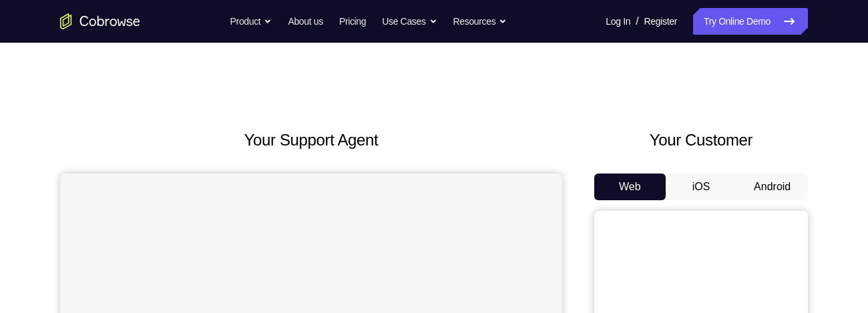 The image size is (868, 313). What do you see at coordinates (618, 21) in the screenshot?
I see `a: Log In` at bounding box center [618, 21].